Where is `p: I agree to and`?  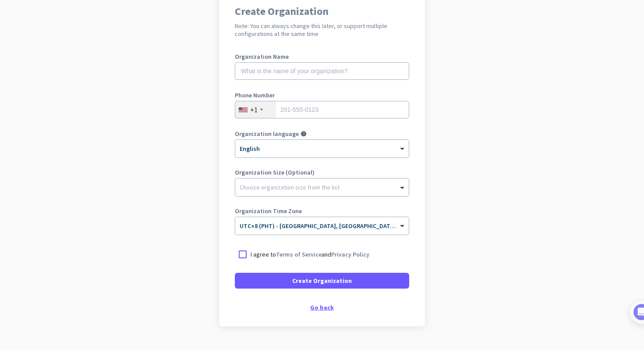 p: I agree to and is located at coordinates (310, 255).